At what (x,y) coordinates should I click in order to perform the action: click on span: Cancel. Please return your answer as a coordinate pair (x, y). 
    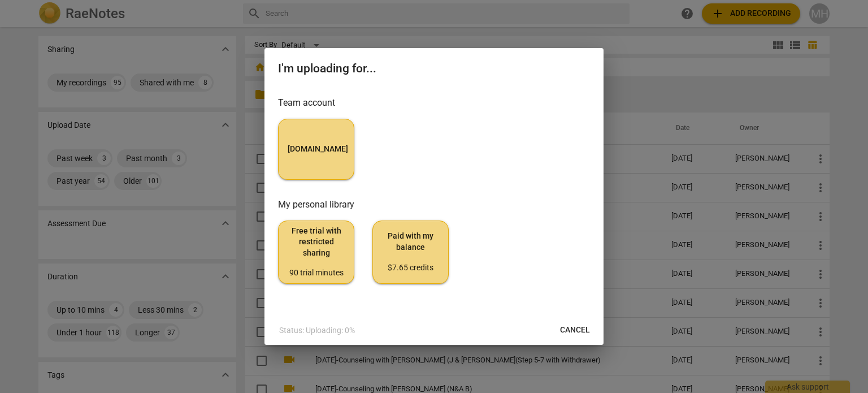
    Looking at the image, I should click on (575, 330).